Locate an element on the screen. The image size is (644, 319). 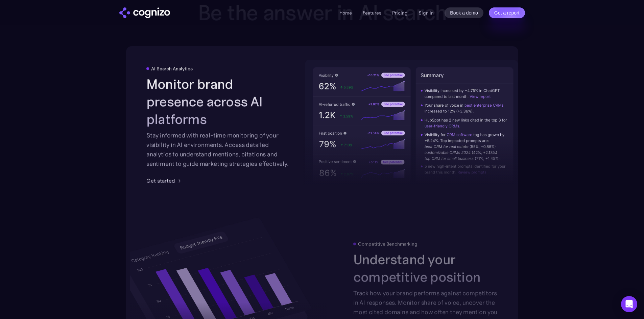
div: Get started is located at coordinates (160, 181).